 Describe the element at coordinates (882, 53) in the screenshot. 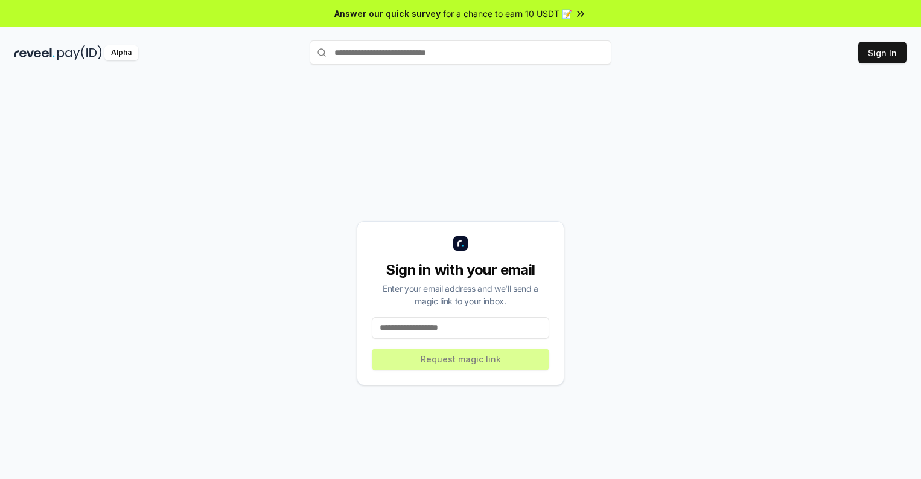

I see `button: Sign In` at that location.